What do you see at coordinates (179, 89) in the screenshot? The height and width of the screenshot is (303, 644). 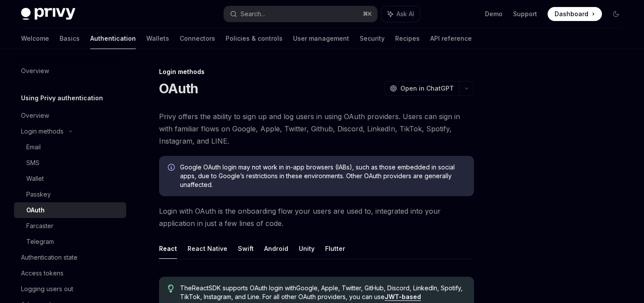 I see `h1: OAuth` at bounding box center [179, 89].